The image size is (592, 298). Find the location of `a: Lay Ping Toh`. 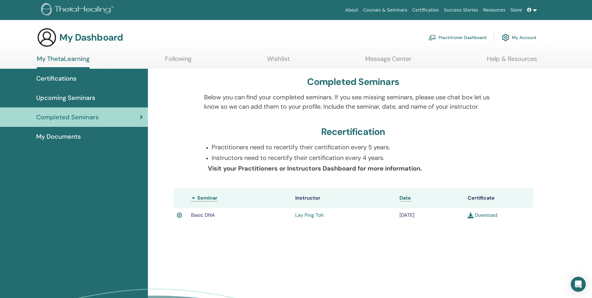

a: Lay Ping Toh is located at coordinates (309, 215).